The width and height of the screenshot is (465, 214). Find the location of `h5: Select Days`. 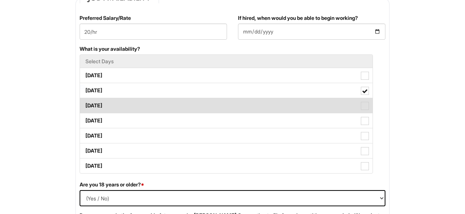

h5: Select Days is located at coordinates (226, 61).